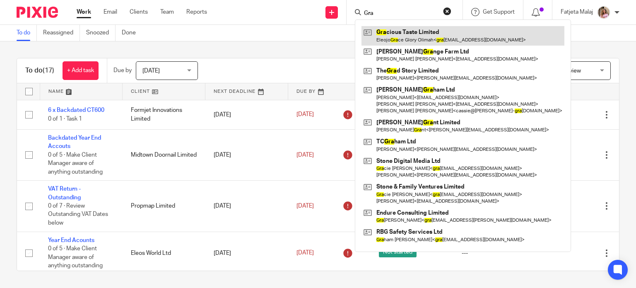 The height and width of the screenshot is (288, 636). I want to click on img: MicrosoftTeams-image%20(5).png, so click(603, 12).